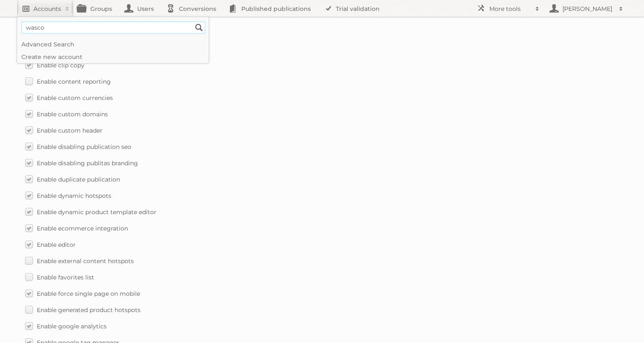 The height and width of the screenshot is (343, 644). What do you see at coordinates (87, 163) in the screenshot?
I see `span: Enable disabling publitas branding` at bounding box center [87, 163].